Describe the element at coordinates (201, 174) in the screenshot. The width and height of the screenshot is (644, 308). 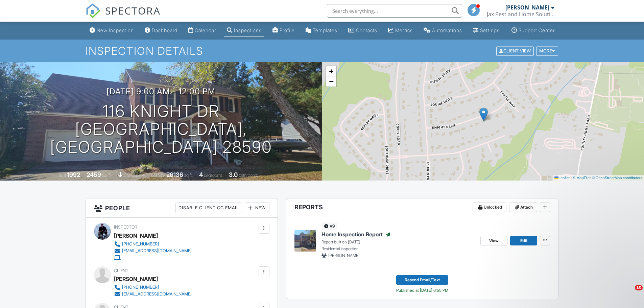
I see `div: 4` at that location.